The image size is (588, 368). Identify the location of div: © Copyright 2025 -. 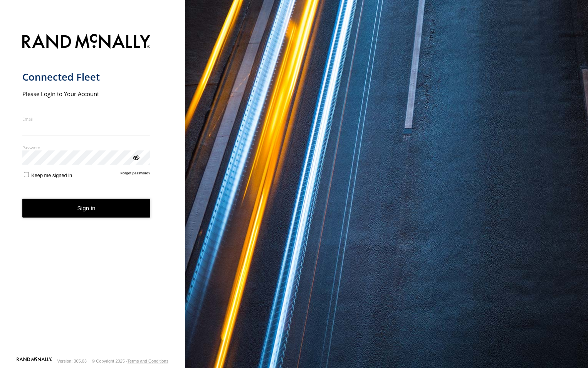
(130, 361).